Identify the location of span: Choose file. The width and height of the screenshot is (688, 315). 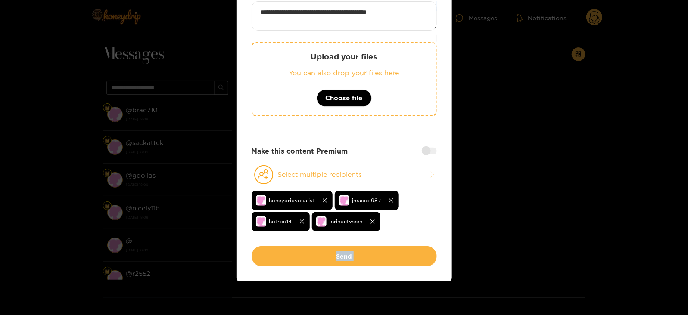
(344, 98).